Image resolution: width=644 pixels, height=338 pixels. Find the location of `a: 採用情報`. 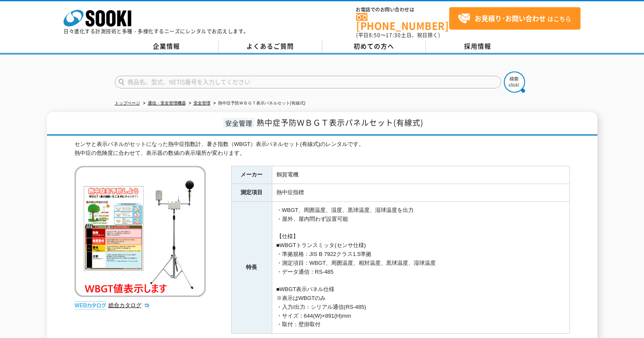

a: 採用情報 is located at coordinates (477, 46).